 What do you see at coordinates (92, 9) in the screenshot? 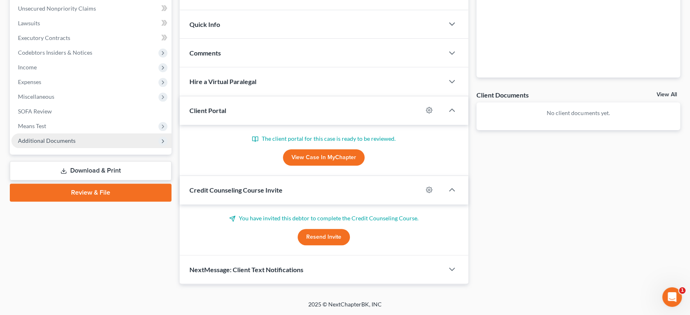
I see `a: Unsecured Nonpriority Claims` at bounding box center [92, 9].